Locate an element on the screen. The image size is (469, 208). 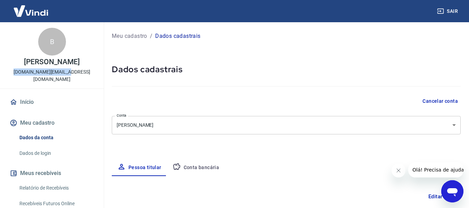
p: Dados cadastrais is located at coordinates (178, 36).